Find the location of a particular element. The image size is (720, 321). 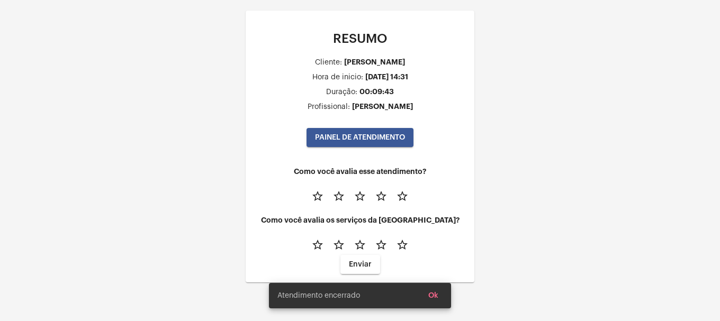

span: PAINEL DE ATENDIMENTO is located at coordinates (360, 138).